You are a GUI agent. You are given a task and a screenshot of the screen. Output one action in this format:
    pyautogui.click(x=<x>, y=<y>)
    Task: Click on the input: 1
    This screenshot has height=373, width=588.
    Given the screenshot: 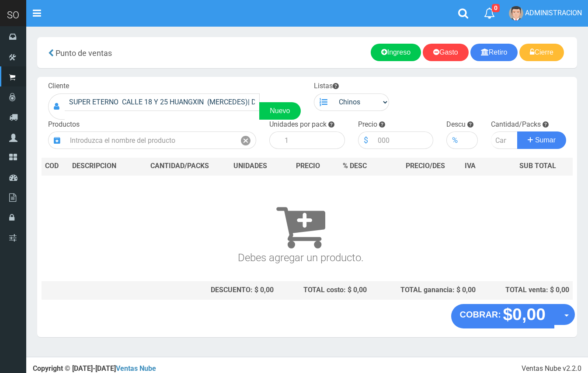 What is the action you would take?
    pyautogui.click(x=312, y=140)
    